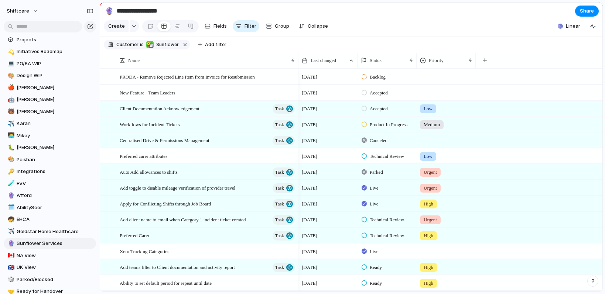 The height and width of the screenshot is (294, 605). What do you see at coordinates (587, 11) in the screenshot?
I see `button: Share` at bounding box center [587, 11].